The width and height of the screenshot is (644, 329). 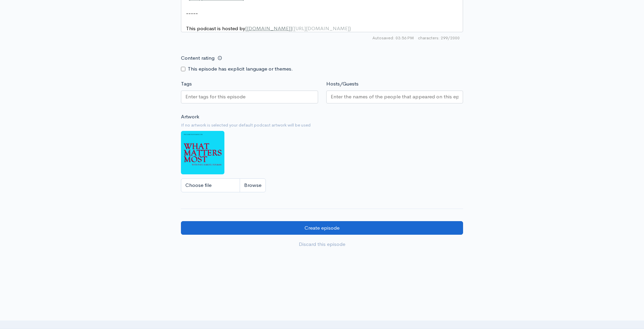 I want to click on label: This episode has explicit language or themes., so click(x=240, y=69).